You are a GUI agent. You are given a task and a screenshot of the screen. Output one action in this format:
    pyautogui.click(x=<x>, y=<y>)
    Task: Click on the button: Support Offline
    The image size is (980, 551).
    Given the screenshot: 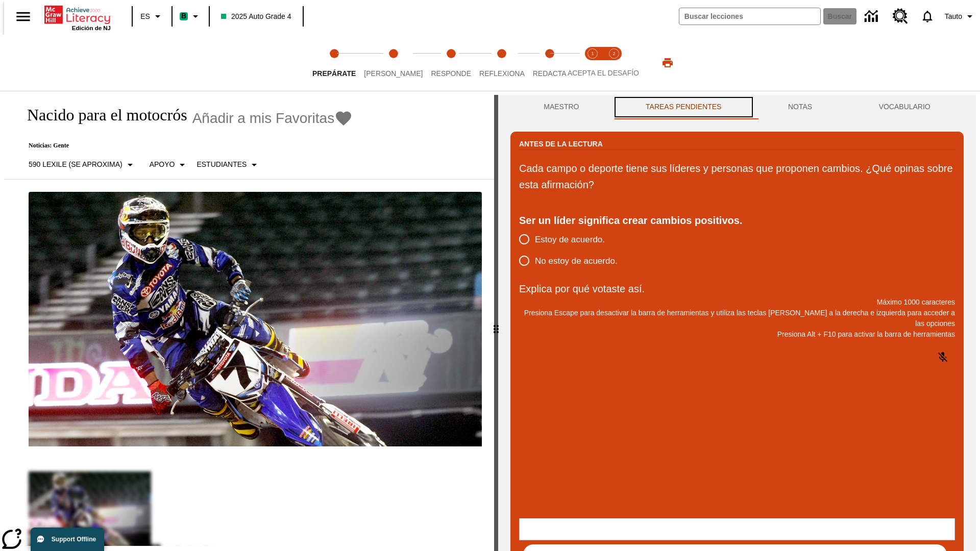 What is the action you would take?
    pyautogui.click(x=67, y=540)
    